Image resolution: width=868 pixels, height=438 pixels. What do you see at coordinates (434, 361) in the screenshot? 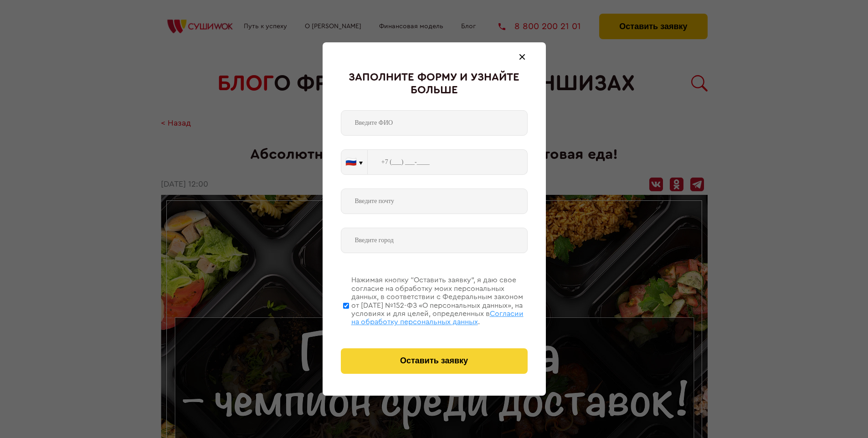
I see `button: Оставить заявку` at bounding box center [434, 361].